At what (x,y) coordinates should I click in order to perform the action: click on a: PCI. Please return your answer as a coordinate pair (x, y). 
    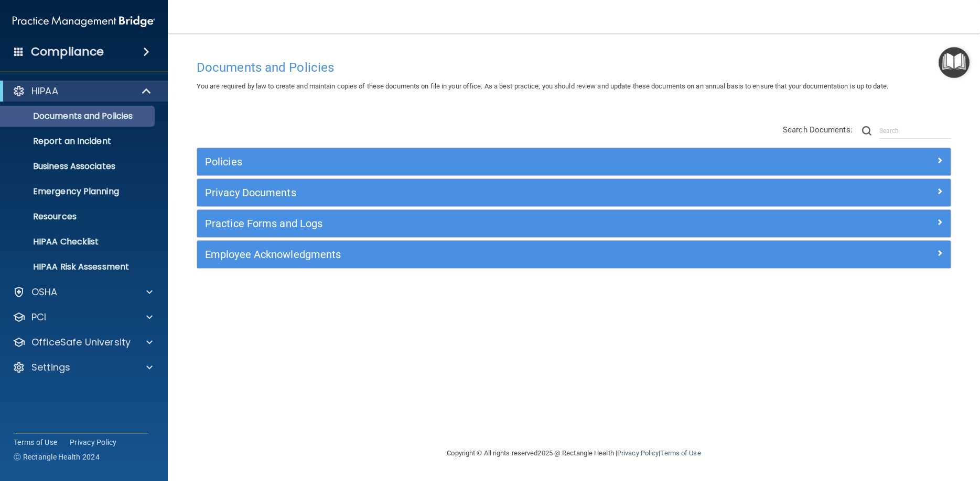
    Looking at the image, I should click on (83, 317).